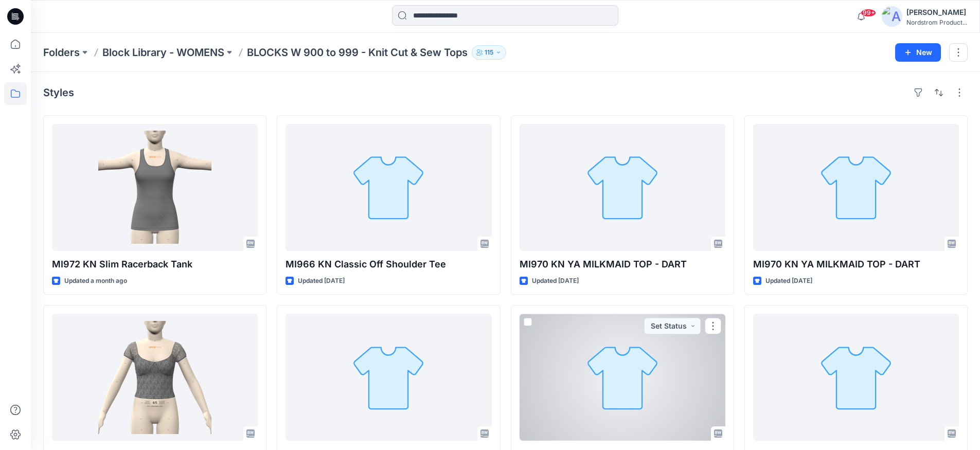 The height and width of the screenshot is (450, 980). What do you see at coordinates (155, 264) in the screenshot?
I see `p: MI972 KN Slim Racerback Tank` at bounding box center [155, 264].